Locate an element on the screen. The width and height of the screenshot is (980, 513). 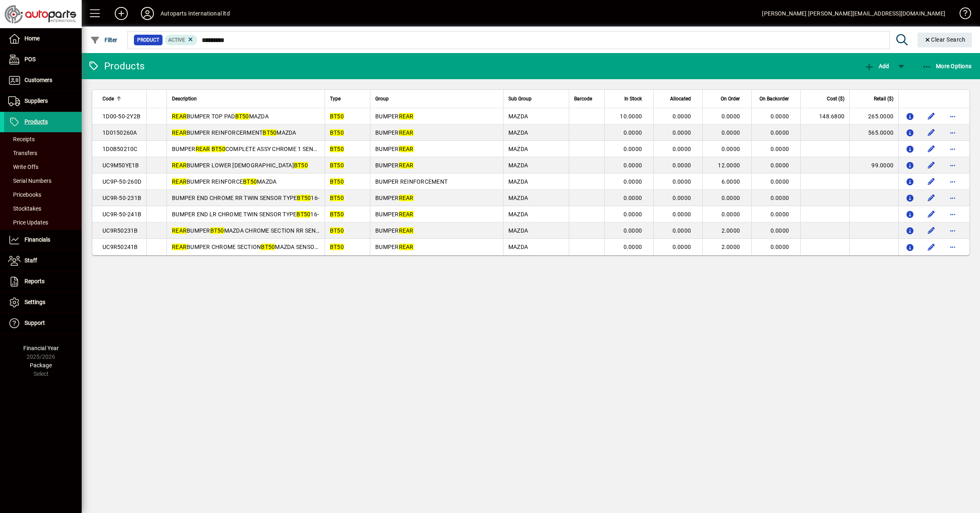
button: Add is located at coordinates (877, 66).